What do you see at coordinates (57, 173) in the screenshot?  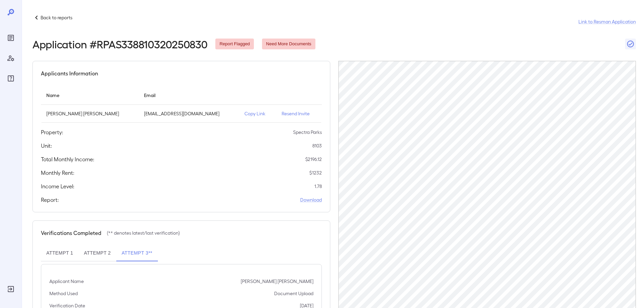 I see `h5: Monthly Rent:` at bounding box center [57, 173].